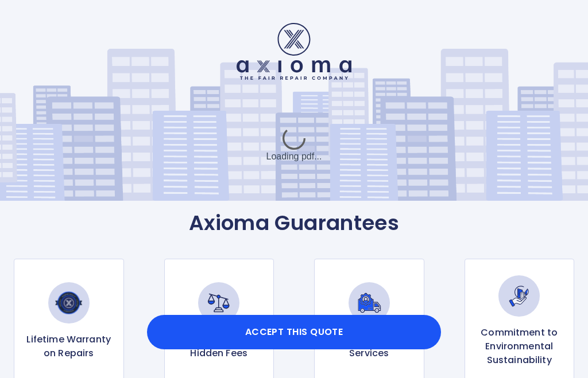  What do you see at coordinates (519, 296) in the screenshot?
I see `img: Commitment to Environmental Sustainability` at bounding box center [519, 296].